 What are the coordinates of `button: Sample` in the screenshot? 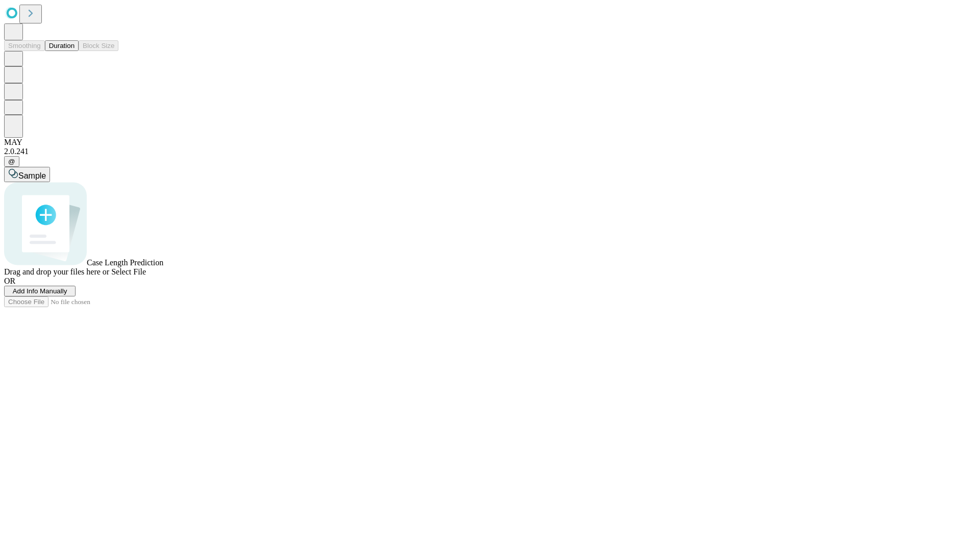 It's located at (27, 175).